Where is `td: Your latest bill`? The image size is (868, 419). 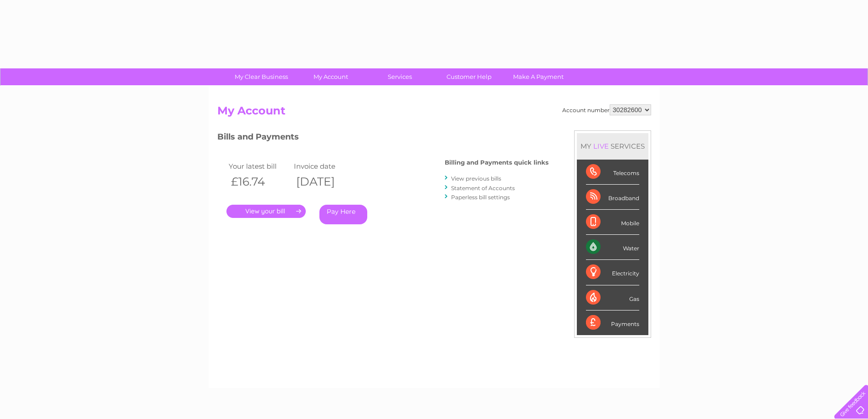
td: Your latest bill is located at coordinates (259, 166).